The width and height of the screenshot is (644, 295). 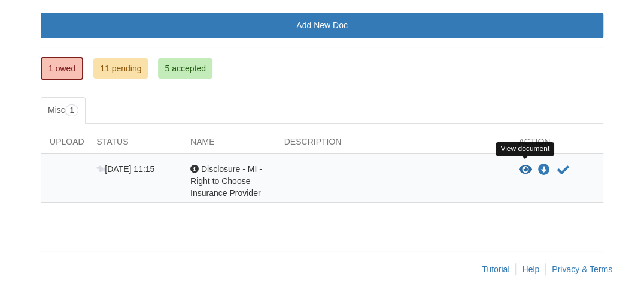 What do you see at coordinates (63, 111) in the screenshot?
I see `a: Misc` at bounding box center [63, 111].